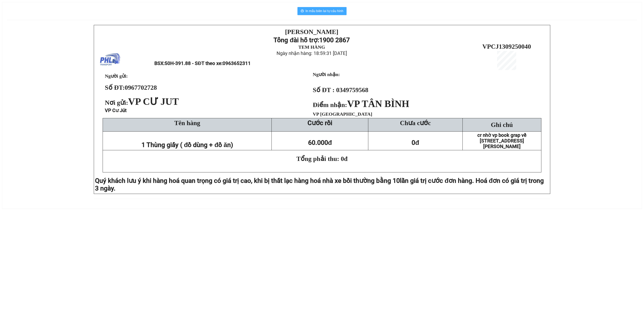 Image resolution: width=644 pixels, height=311 pixels. What do you see at coordinates (324, 90) in the screenshot?
I see `strong: Số ĐT :` at bounding box center [324, 90].